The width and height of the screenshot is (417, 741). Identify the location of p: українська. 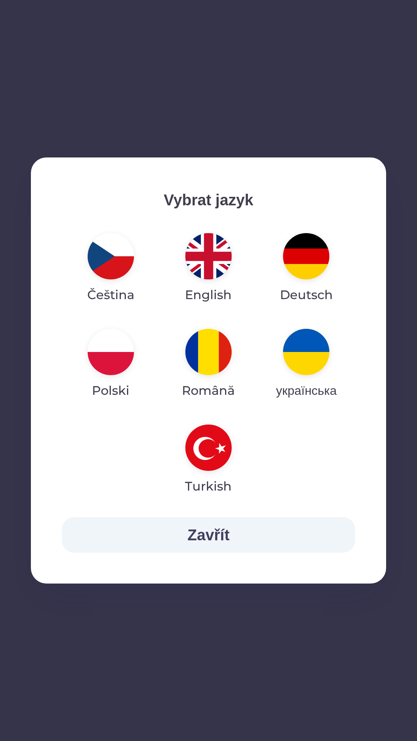
(306, 390).